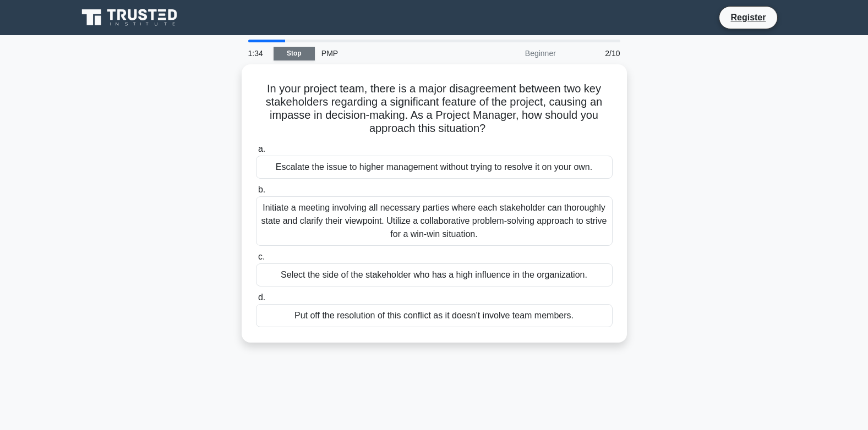 This screenshot has width=868, height=430. What do you see at coordinates (434, 168) in the screenshot?
I see `div: Escalate the issue to higher management without trying to resolve it on your own.` at bounding box center [434, 168].